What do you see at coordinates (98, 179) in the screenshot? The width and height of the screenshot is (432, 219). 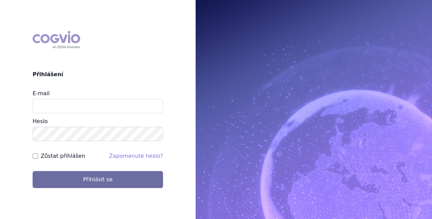 I see `button: Přihlásit se` at bounding box center [98, 179].